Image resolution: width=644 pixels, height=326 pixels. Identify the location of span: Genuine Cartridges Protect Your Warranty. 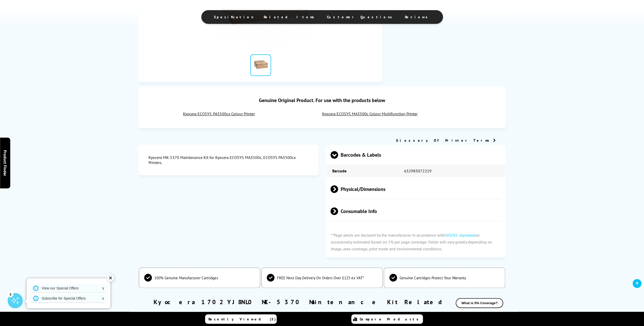
(433, 277).